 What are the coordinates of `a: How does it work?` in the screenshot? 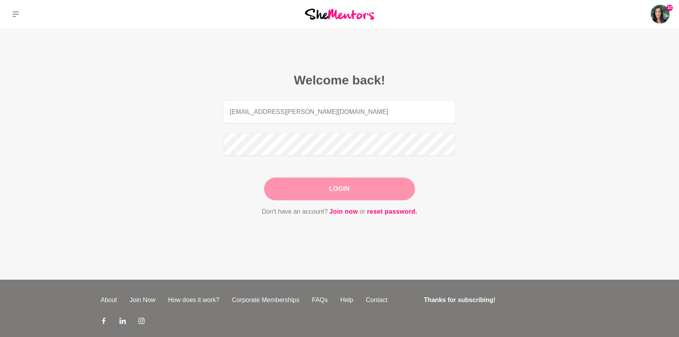 It's located at (194, 300).